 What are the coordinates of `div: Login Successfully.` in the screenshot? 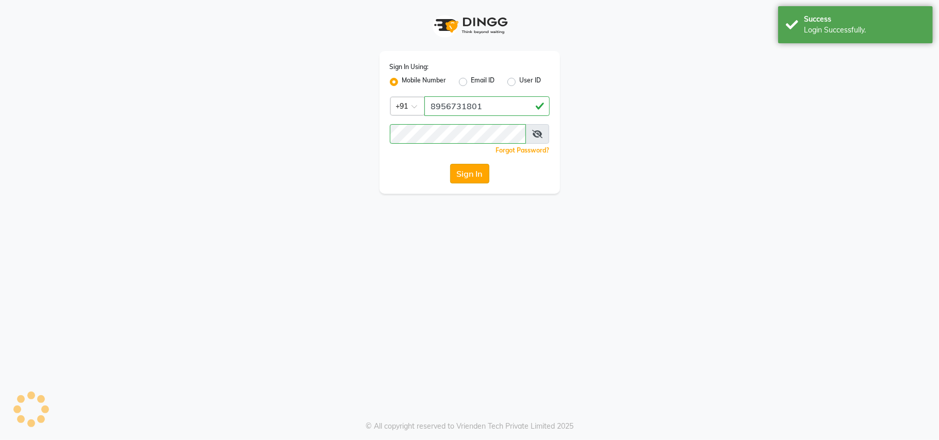 It's located at (864, 30).